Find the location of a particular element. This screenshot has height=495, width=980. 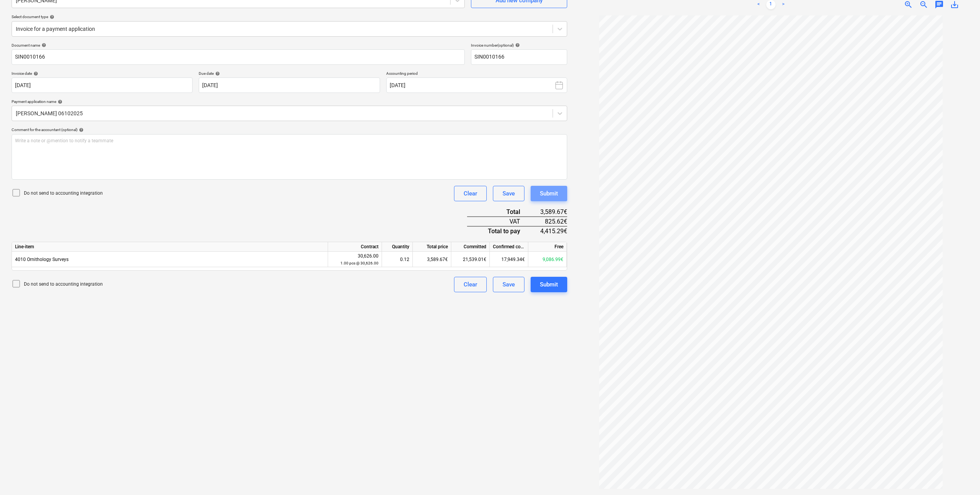

div: Payment application name is located at coordinates (290, 102).